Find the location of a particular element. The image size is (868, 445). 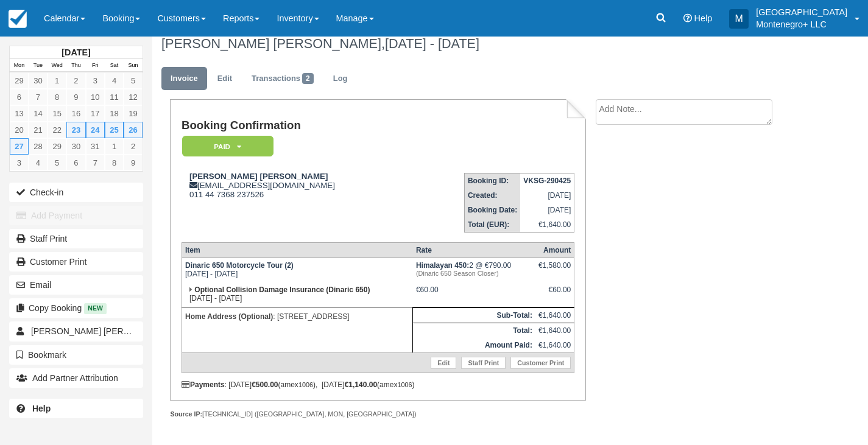

a: 12 is located at coordinates (133, 97).